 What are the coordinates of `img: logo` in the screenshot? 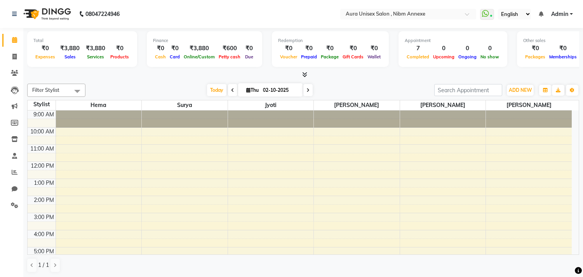 It's located at (46, 14).